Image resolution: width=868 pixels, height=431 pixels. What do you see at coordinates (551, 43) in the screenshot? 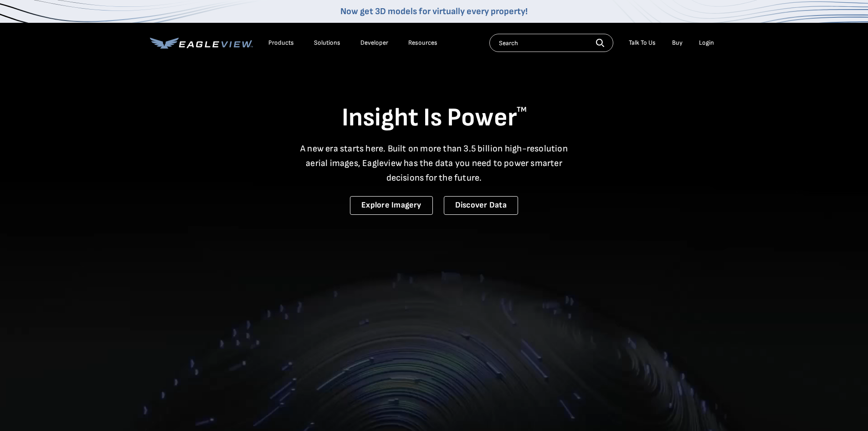
I see `input: Search` at bounding box center [551, 43].